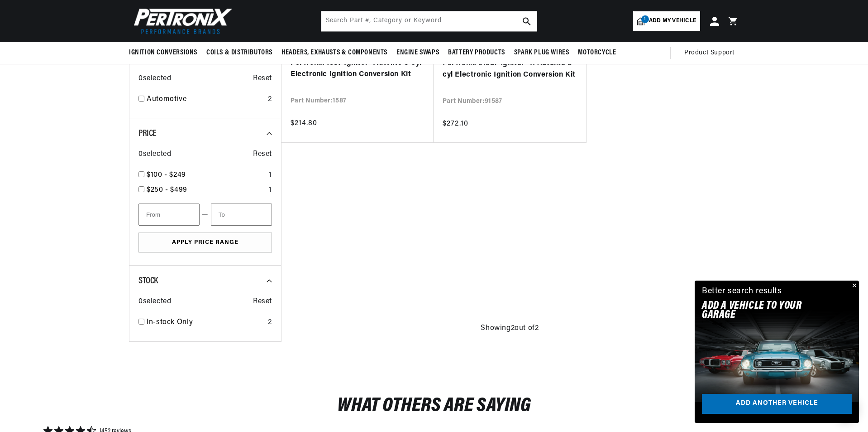 This screenshot has width=868, height=432. I want to click on h2: Add A VEHICLE to your garage, so click(765, 311).